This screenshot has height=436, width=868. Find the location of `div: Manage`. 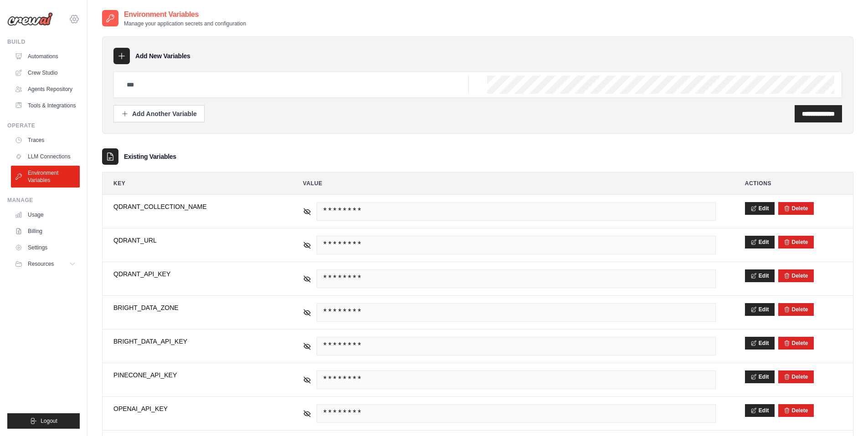

div: Manage is located at coordinates (43, 200).